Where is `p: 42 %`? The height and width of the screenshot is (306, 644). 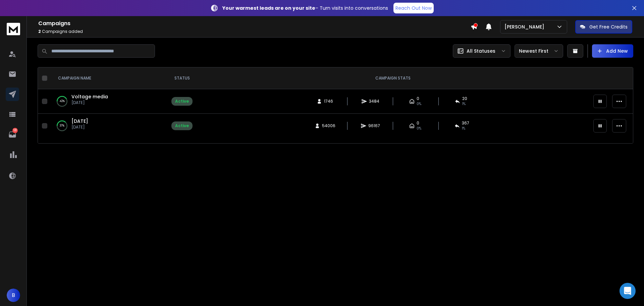 p: 42 % is located at coordinates (62, 101).